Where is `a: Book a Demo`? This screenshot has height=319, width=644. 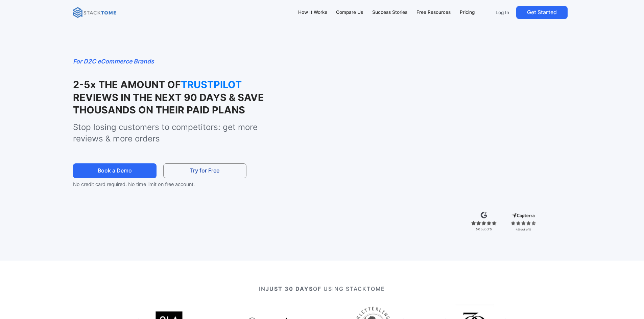 a: Book a Demo is located at coordinates (114, 171).